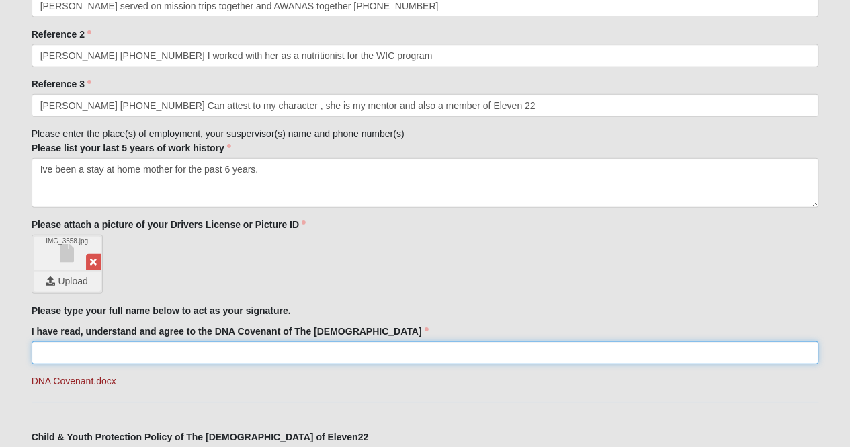 The image size is (850, 447). I want to click on label: Please list your last 5 years of work history, so click(131, 148).